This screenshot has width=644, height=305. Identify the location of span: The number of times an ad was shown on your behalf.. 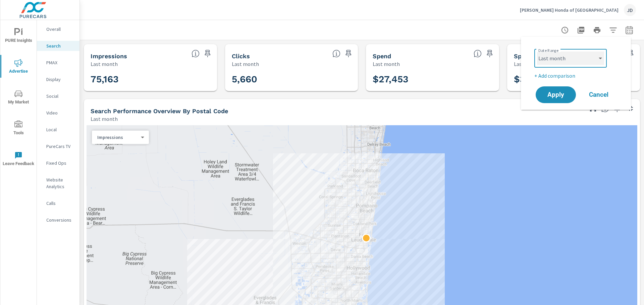
(195, 54).